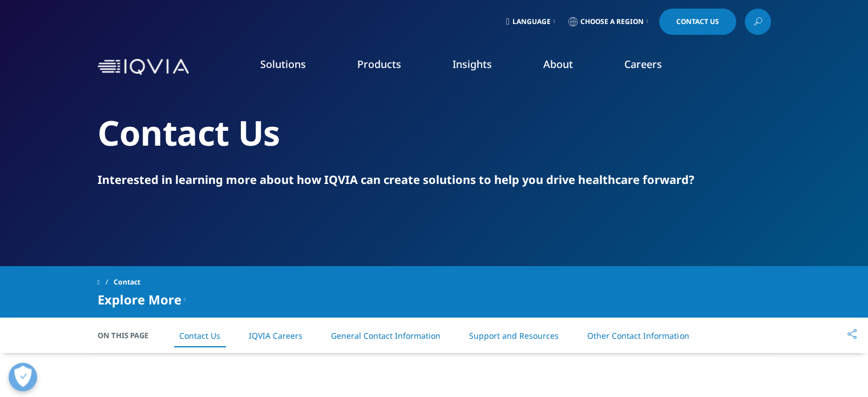 The height and width of the screenshot is (397, 868). What do you see at coordinates (643, 64) in the screenshot?
I see `a: Careers` at bounding box center [643, 64].